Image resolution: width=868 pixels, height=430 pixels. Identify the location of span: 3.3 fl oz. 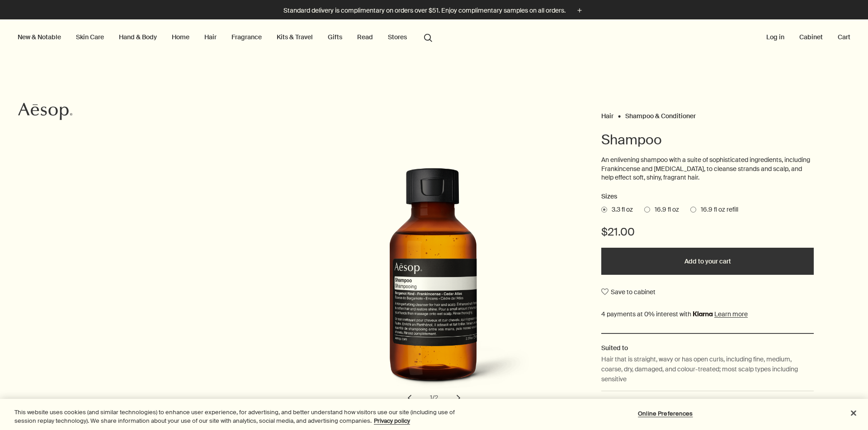
(620, 210).